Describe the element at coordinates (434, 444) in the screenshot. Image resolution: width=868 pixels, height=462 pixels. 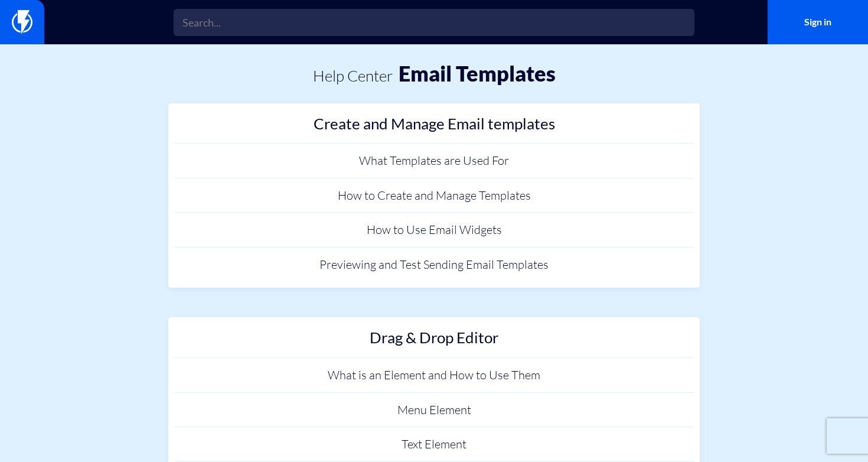
I see `a: Text Element` at that location.